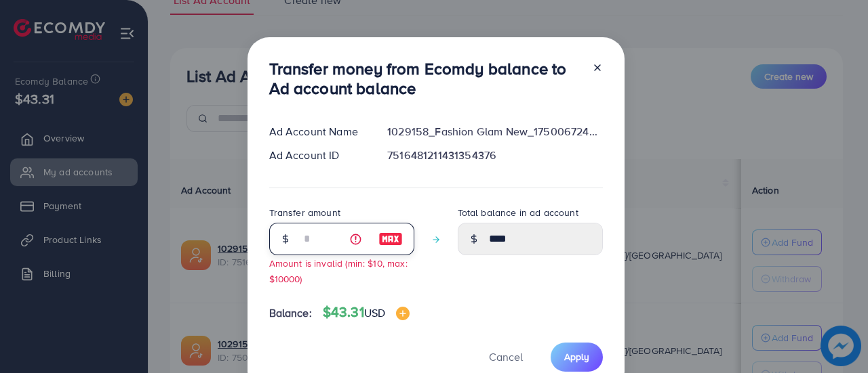 This screenshot has width=868, height=373. What do you see at coordinates (506, 357) in the screenshot?
I see `button: Cancel` at bounding box center [506, 357].